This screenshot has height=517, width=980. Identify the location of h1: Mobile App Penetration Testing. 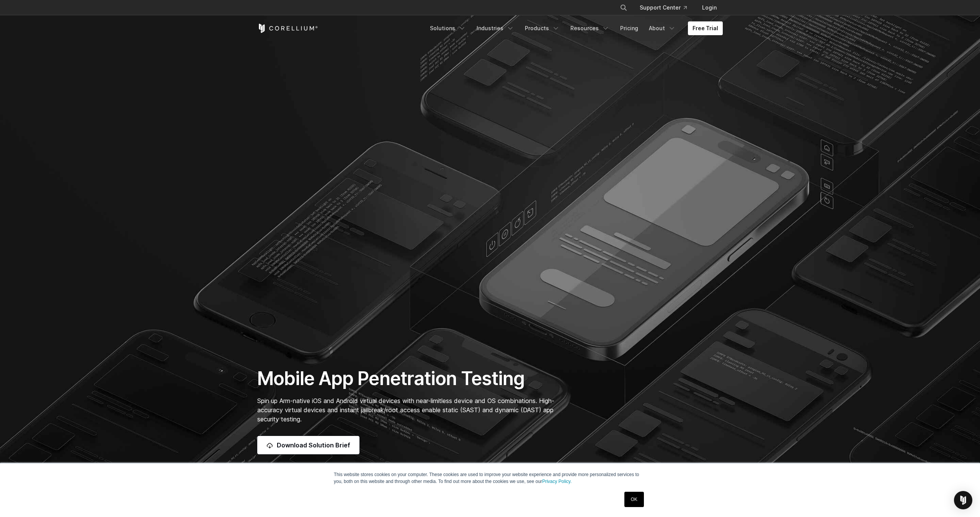
(410, 379).